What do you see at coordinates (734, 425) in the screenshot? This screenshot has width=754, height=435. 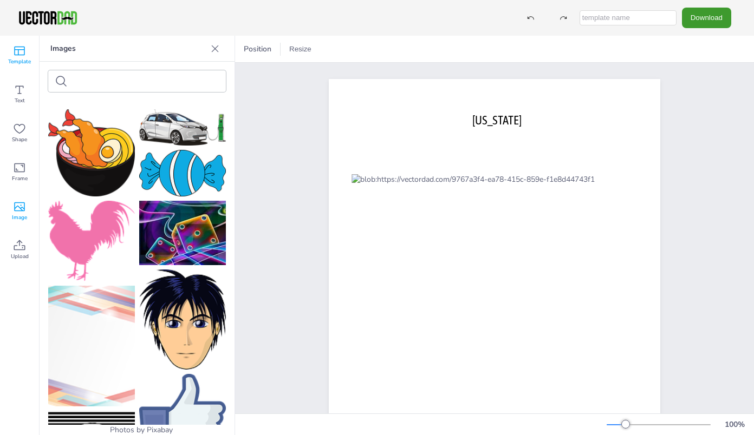 I see `div: 100 %` at bounding box center [734, 425].